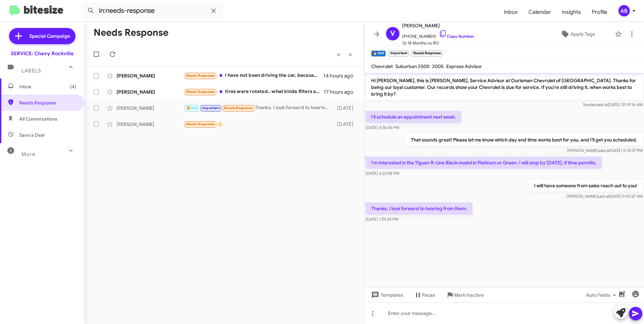 The image size is (644, 324). What do you see at coordinates (456, 36) in the screenshot?
I see `a: Copy Number` at bounding box center [456, 36].